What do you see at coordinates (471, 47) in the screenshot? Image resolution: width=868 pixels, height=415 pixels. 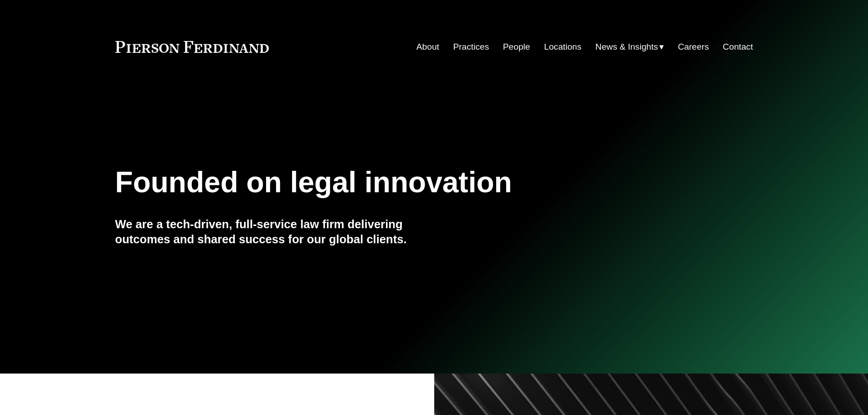 I see `a: Practices` at bounding box center [471, 47].